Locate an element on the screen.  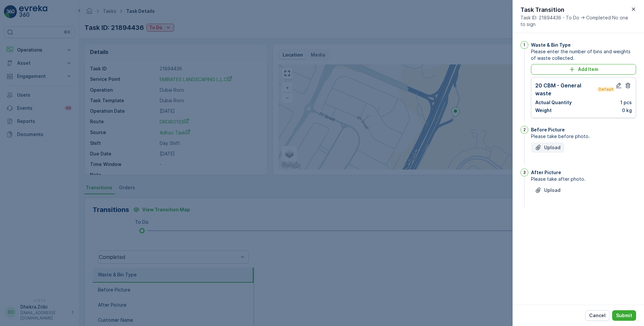
p: Actual Quantity is located at coordinates (553, 103).